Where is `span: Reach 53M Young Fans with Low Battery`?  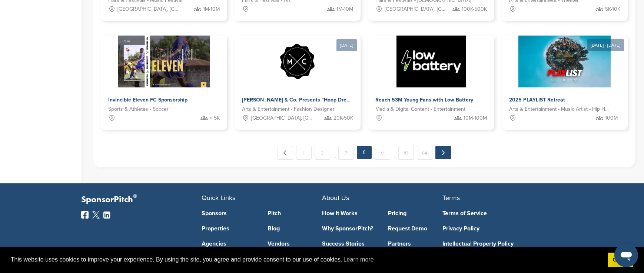
span: Reach 53M Young Fans with Low Battery is located at coordinates (425, 100).